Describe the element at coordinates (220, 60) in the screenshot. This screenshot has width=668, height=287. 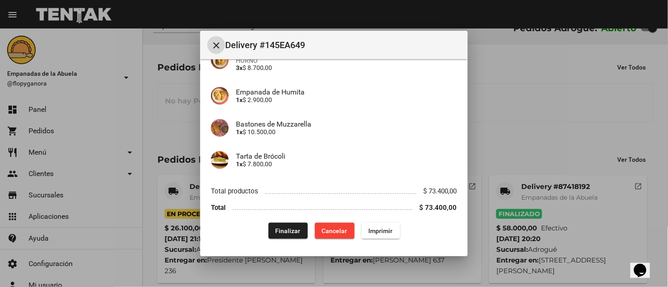
I see `img: f753fea7-0f09-41b3-9a9e-ddb84fc3b359.jpg` at that location.